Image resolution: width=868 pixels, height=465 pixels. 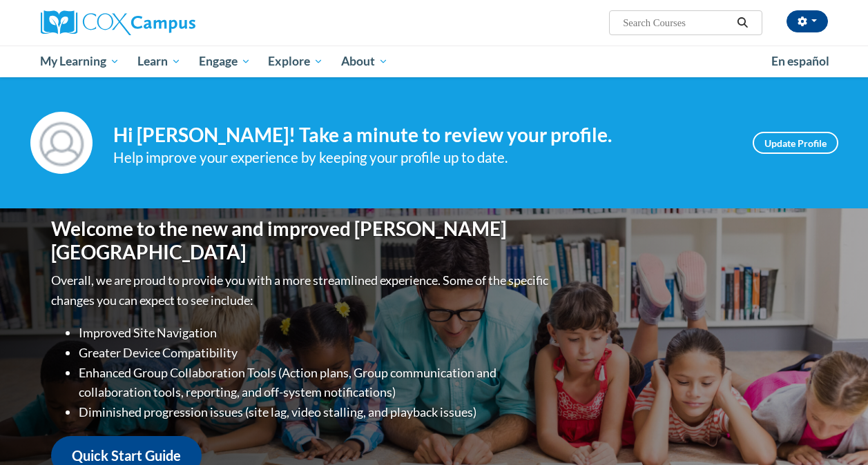 What do you see at coordinates (364, 61) in the screenshot?
I see `a: About` at bounding box center [364, 61].